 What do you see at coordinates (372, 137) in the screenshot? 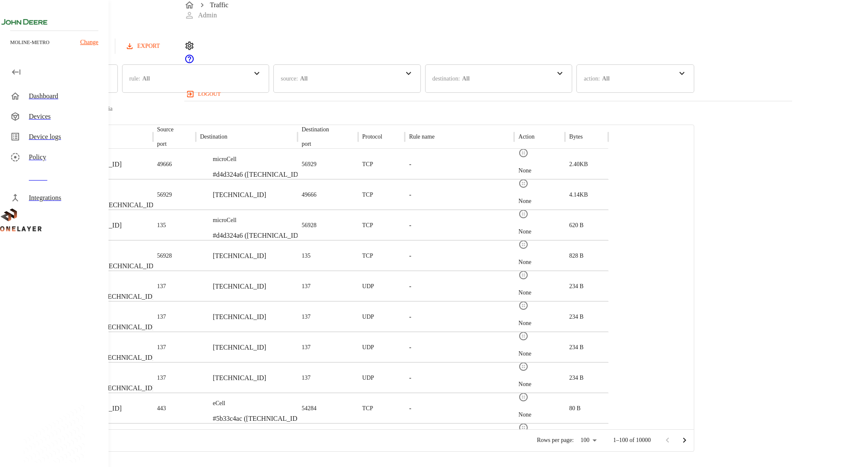
I see `p: Protocol` at bounding box center [372, 137].